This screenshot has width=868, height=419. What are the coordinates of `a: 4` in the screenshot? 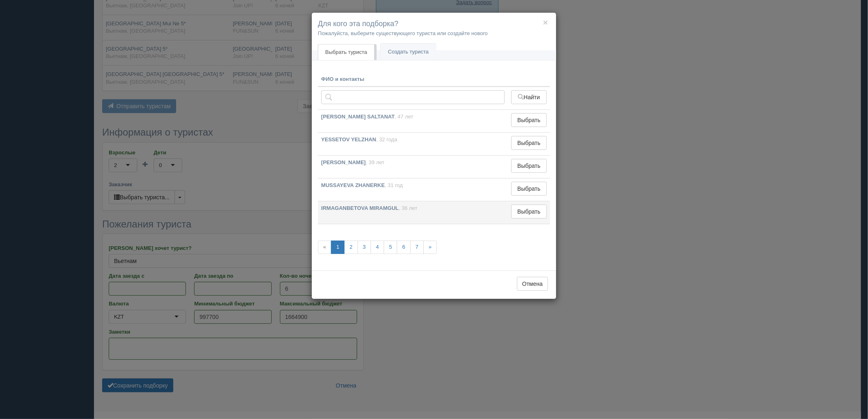 It's located at (377, 247).